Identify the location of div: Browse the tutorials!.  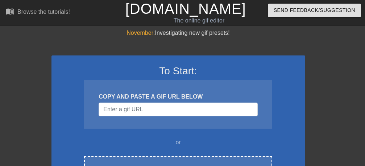
(43, 12).